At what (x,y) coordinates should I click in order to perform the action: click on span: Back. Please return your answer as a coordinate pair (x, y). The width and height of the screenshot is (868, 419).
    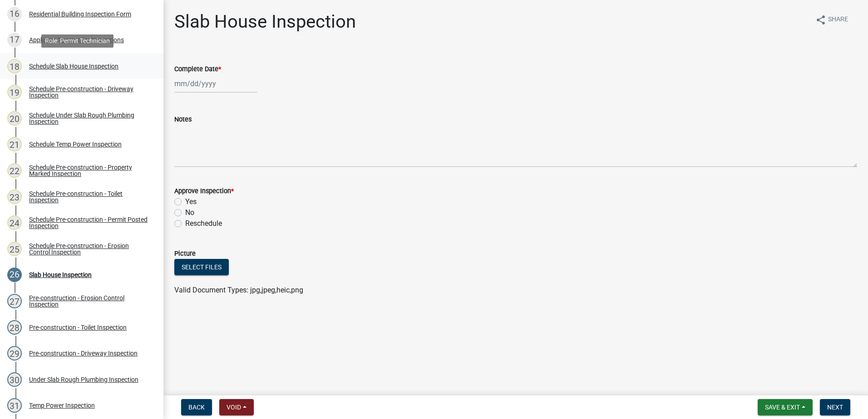
    Looking at the image, I should click on (196, 407).